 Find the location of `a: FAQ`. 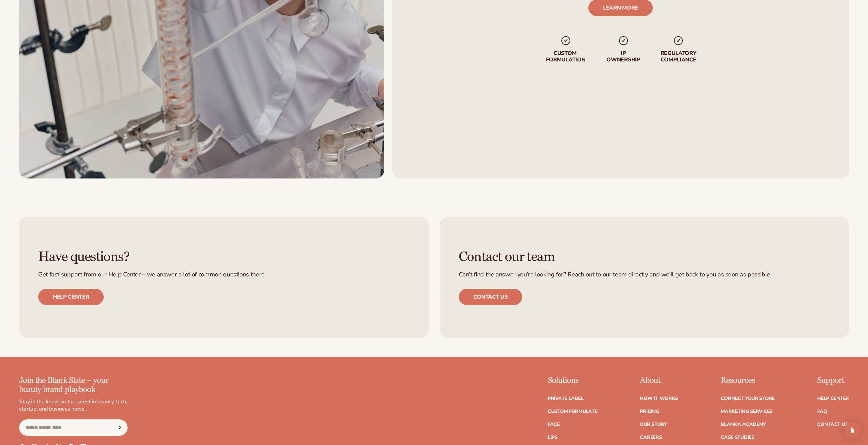

a: FAQ is located at coordinates (822, 412).